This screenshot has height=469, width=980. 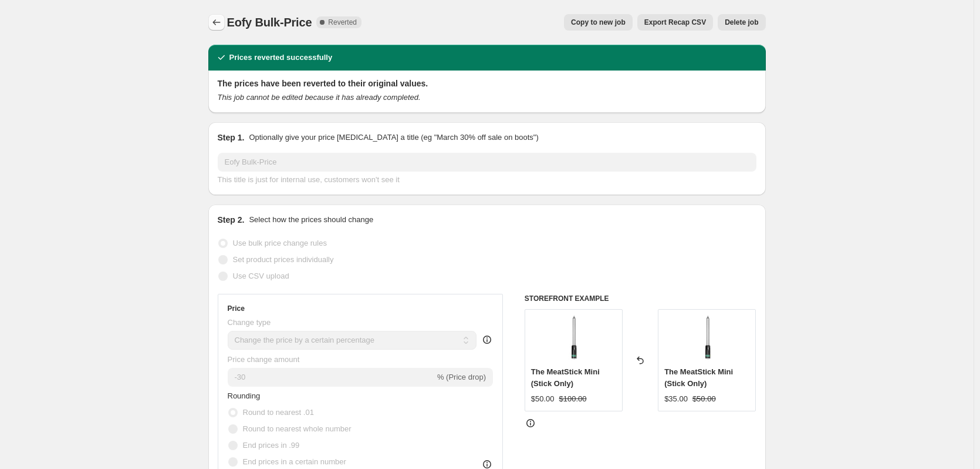 What do you see at coordinates (741, 22) in the screenshot?
I see `span: Delete job` at bounding box center [741, 22].